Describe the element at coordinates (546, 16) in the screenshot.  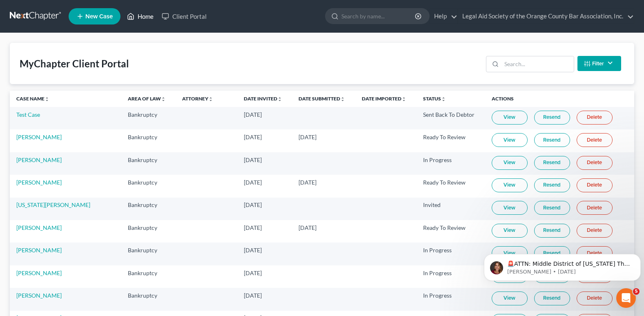
I see `a: Legal Aid Society of the Orange County Bar Association, Inc.` at that location.